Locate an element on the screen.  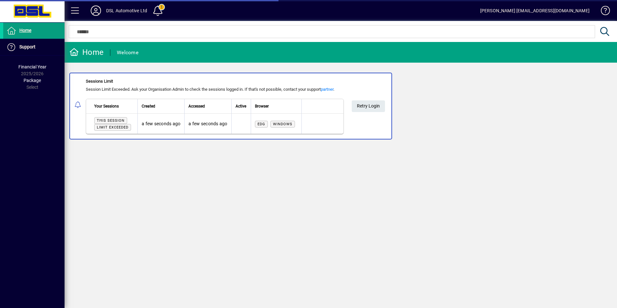
div: Session Limit Exceeded. Ask your Organisation Admin to check the sessions logged in. If that's no... is located at coordinates (215, 89).